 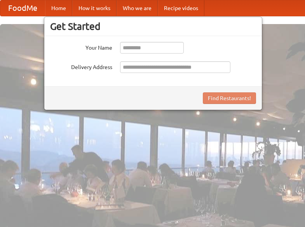 What do you see at coordinates (23, 8) in the screenshot?
I see `a: FoodMe` at bounding box center [23, 8].